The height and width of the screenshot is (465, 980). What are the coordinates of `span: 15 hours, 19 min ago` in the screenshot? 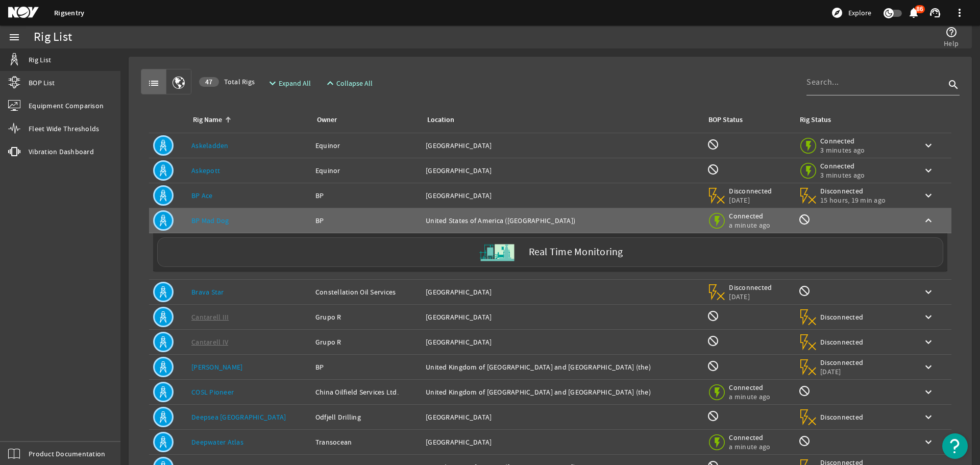 It's located at (853, 200).